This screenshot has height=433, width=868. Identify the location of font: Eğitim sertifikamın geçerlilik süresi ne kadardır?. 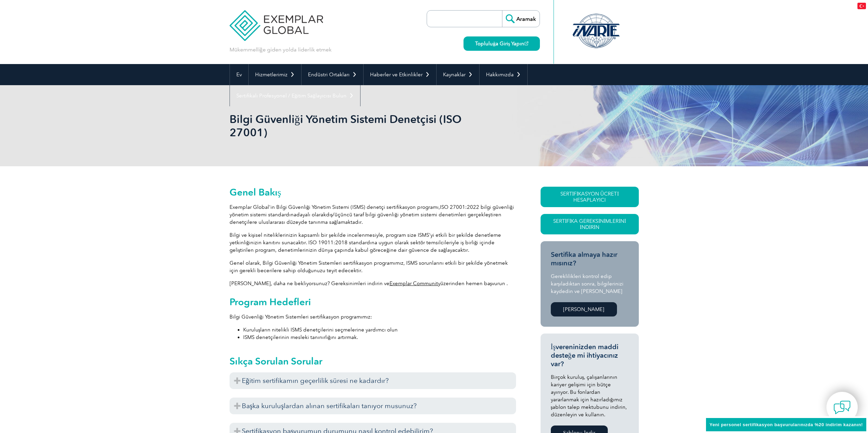
(315, 381).